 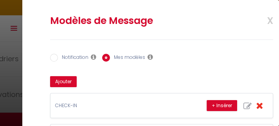 I want to click on i: Les modèles généraux sont visibles par vous et votre équipe, so click(x=150, y=57).